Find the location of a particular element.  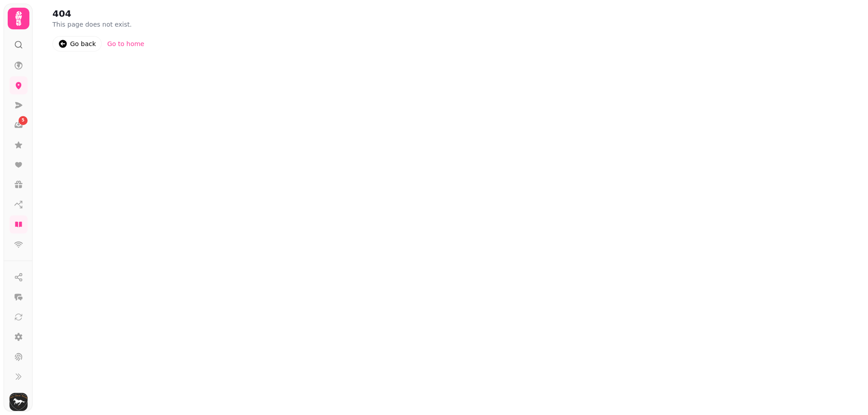

button: User avatar is located at coordinates (18, 402).